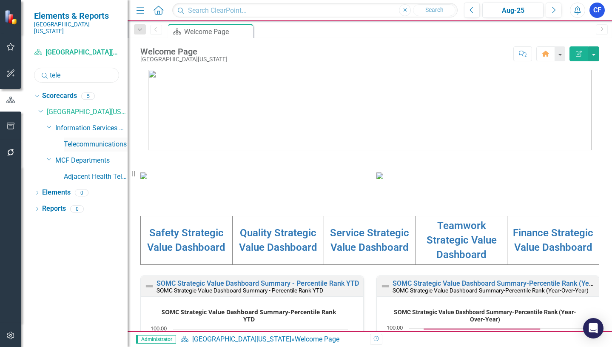 This screenshot has width=612, height=347. What do you see at coordinates (258, 283) in the screenshot?
I see `a: SOMC Strategic Value Dashboard Summary - Percentile Rank YTD` at bounding box center [258, 283].